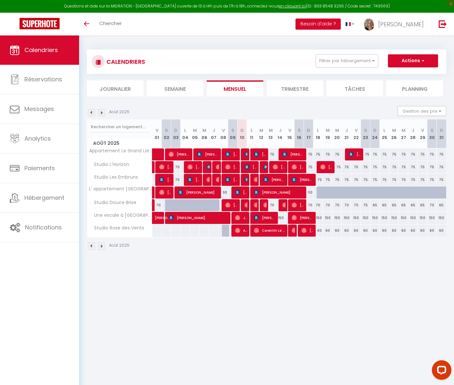  Describe the element at coordinates (308, 192) in the screenshot. I see `div: 110` at that location.